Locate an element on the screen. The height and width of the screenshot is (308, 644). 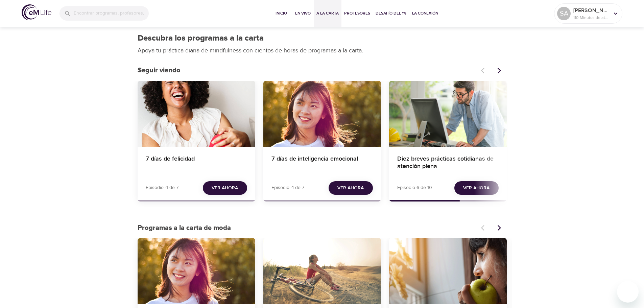
span: La Conexión is located at coordinates (425, 13).